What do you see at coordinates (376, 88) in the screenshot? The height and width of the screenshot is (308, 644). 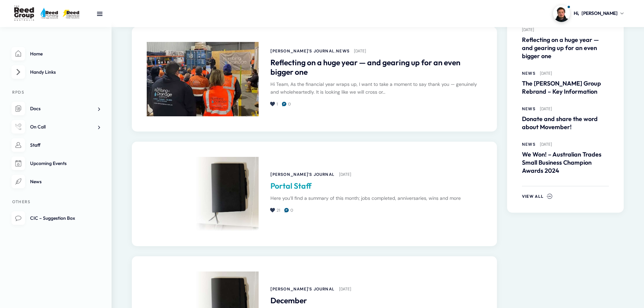 I see `div: Hi Team, As the financial year wraps up, I want to take a moment to say thank you — genuinely and...` at bounding box center [376, 88].